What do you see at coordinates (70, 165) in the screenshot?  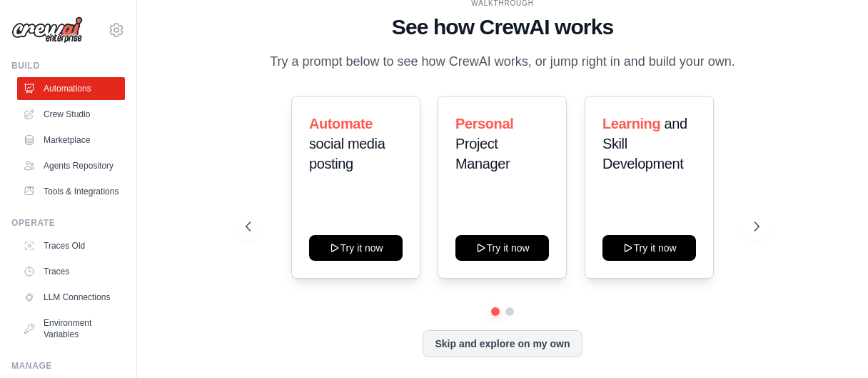 I see `a: Agents Repository` at bounding box center [70, 165].